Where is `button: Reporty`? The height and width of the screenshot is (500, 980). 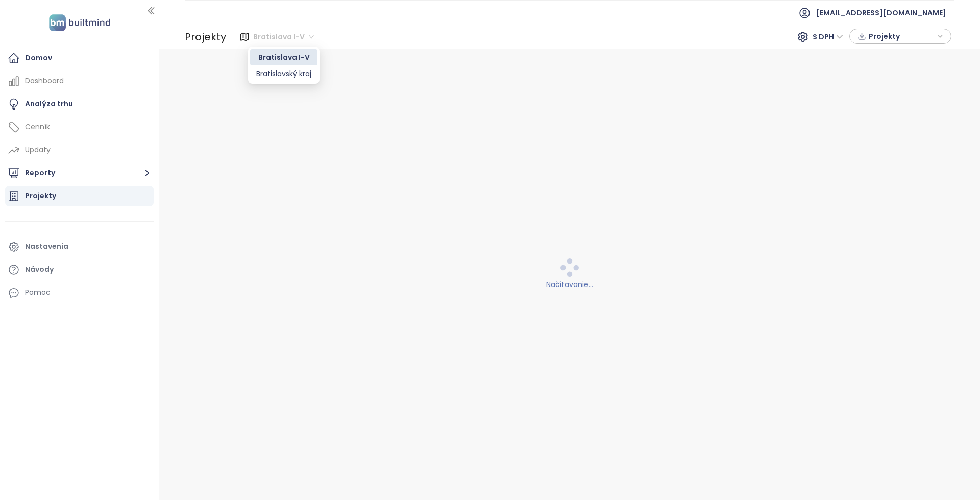 button: Reporty is located at coordinates (79, 173).